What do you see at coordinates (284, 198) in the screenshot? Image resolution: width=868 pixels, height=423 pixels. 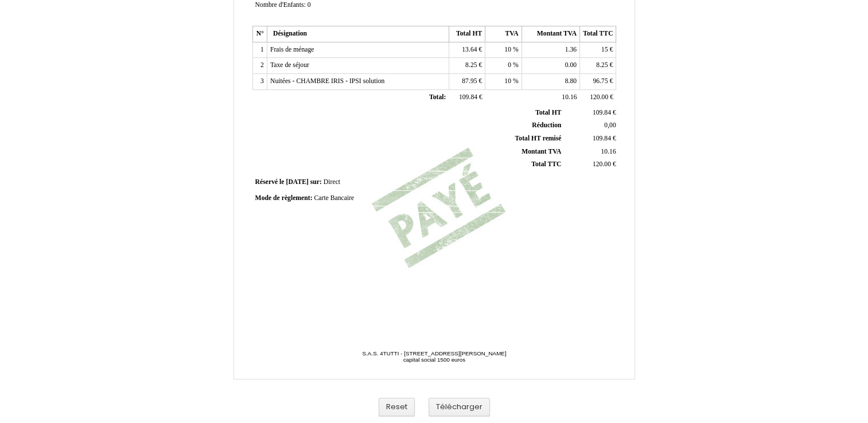 I see `span: Mode de règlement:` at bounding box center [284, 198].